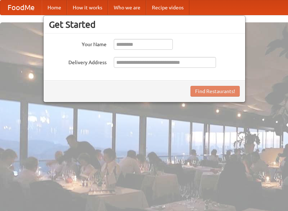  I want to click on a: Recipe videos, so click(168, 8).